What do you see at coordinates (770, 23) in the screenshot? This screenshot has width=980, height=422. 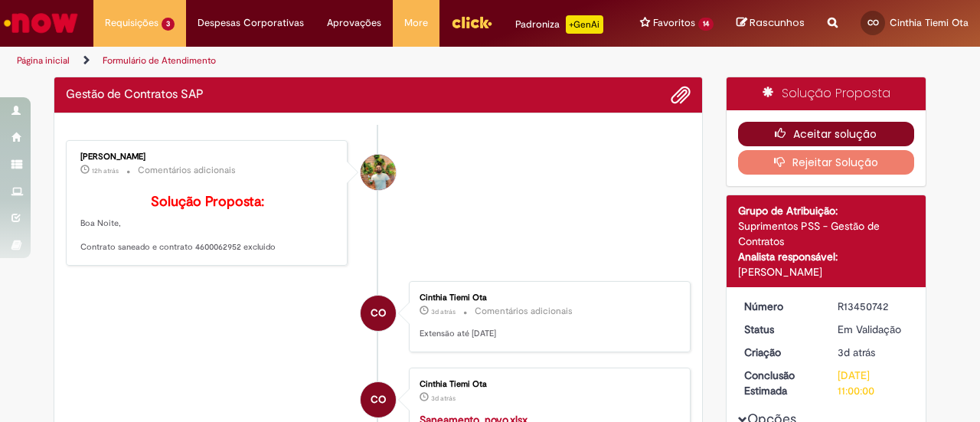 I see `a: Rascunhos` at bounding box center [770, 23].